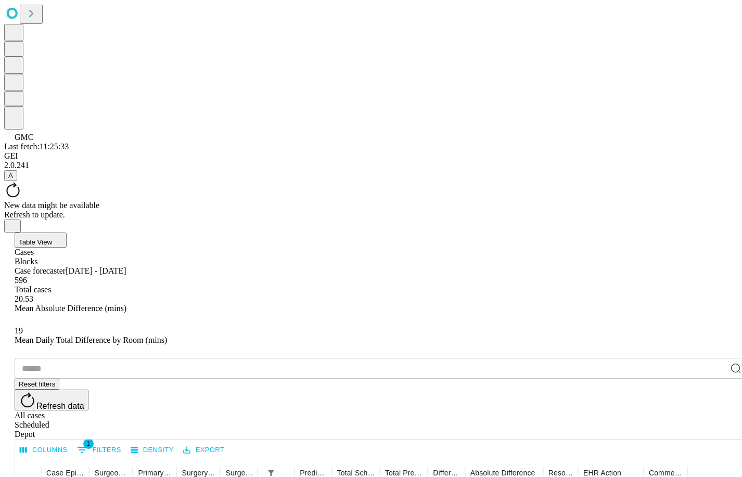  What do you see at coordinates (561, 473) in the screenshot?
I see `div: Resolved in EHR` at bounding box center [561, 473].